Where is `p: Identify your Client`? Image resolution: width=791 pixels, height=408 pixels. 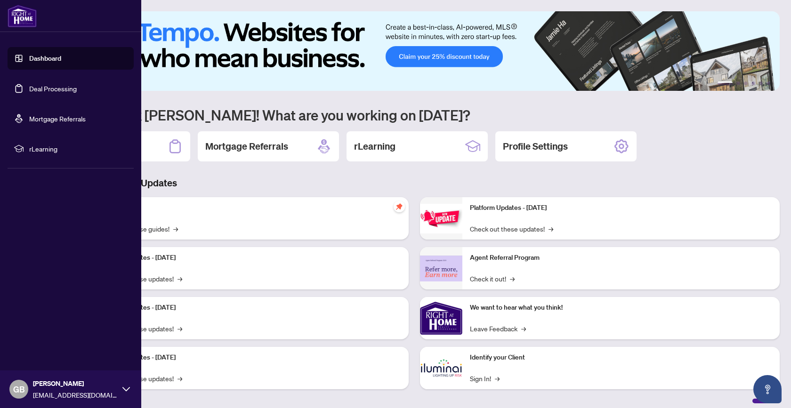
p: Identify your Client is located at coordinates (621, 358).